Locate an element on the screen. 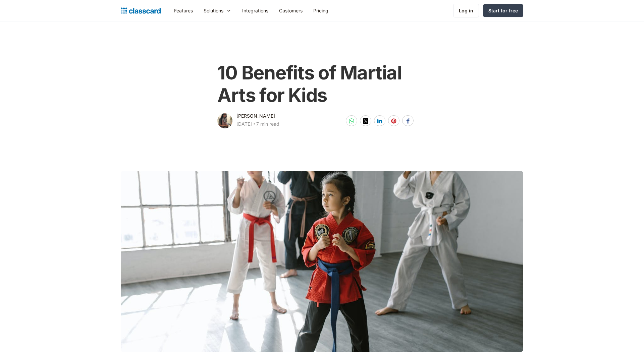 This screenshot has height=362, width=644. img: facebook-white sharing button is located at coordinates (408, 121).